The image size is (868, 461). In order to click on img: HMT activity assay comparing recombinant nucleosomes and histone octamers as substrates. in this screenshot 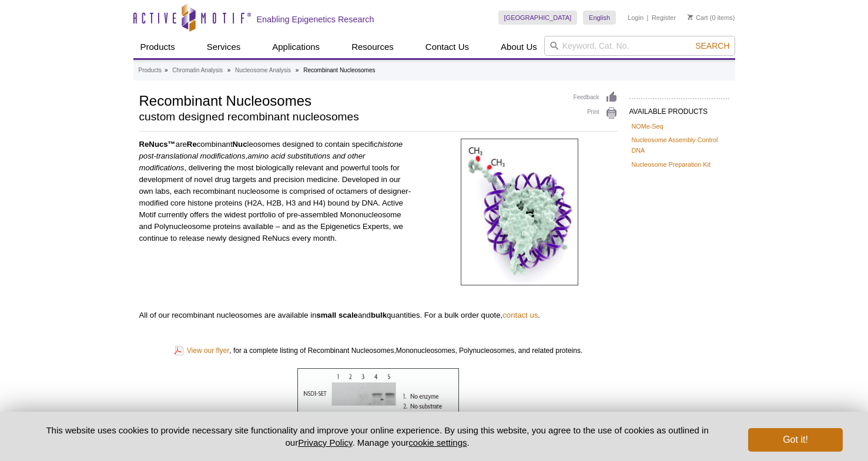, I will do `click(378, 411)`.